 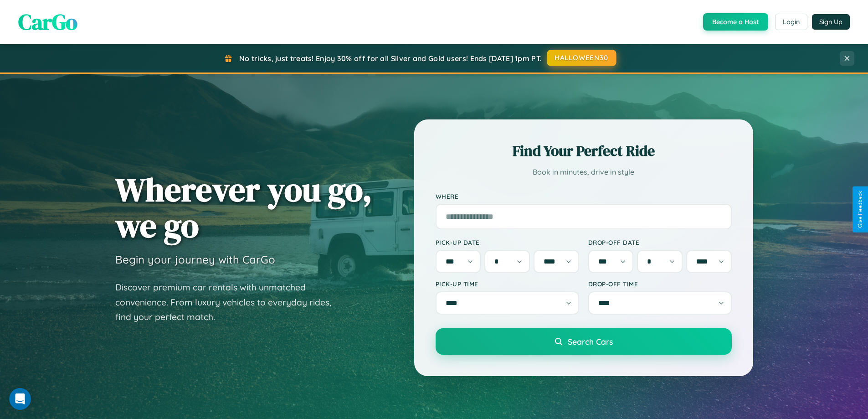 I want to click on h2: Find Your Perfect Ride, so click(x=584, y=151).